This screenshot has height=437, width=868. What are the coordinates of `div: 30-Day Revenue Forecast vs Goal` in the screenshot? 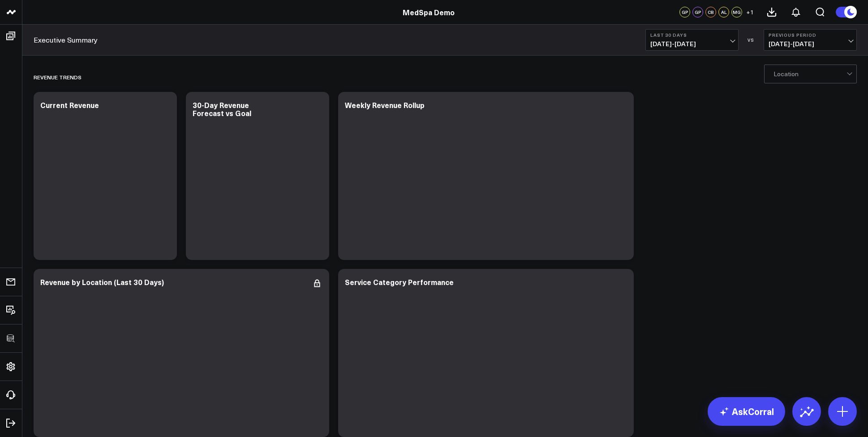 It's located at (222, 109).